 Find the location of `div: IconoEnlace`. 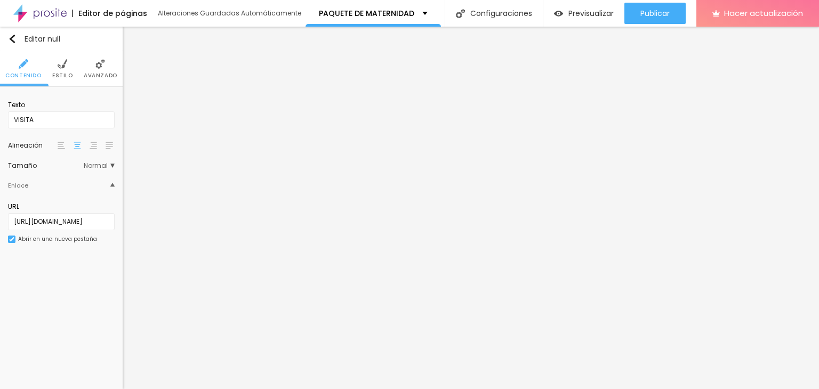

div: IconoEnlace is located at coordinates (61, 186).